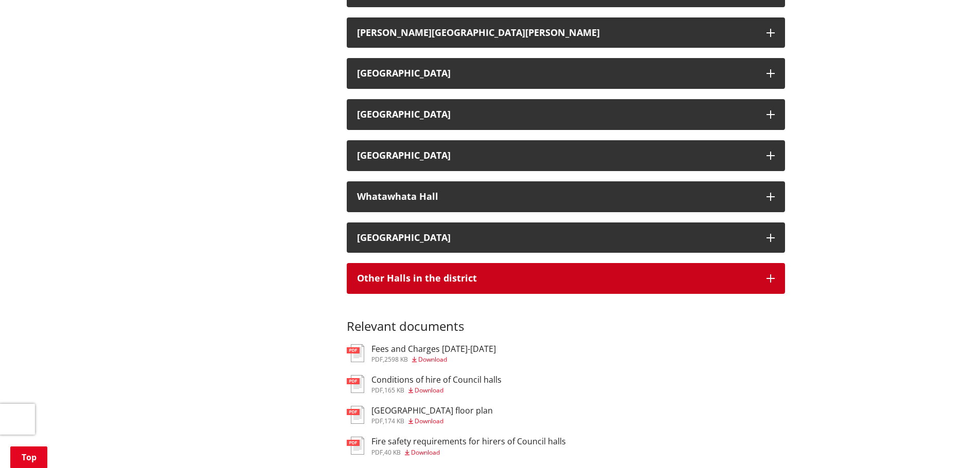 The width and height of the screenshot is (980, 468). What do you see at coordinates (424, 384) in the screenshot?
I see `a: Conditions of hire of Council halls pdf,165 KB Download` at bounding box center [424, 384].